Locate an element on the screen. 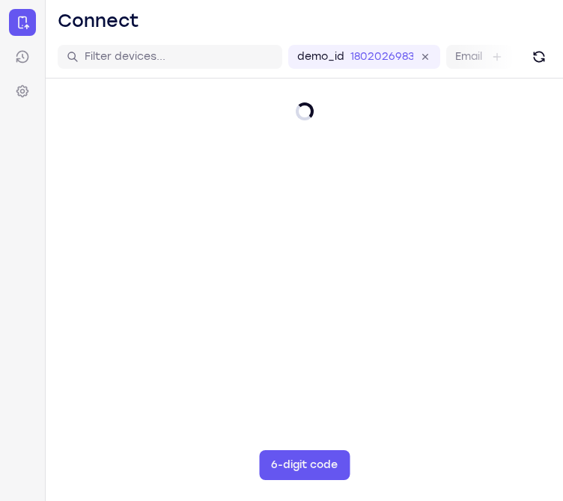 This screenshot has height=501, width=563. input: Filter devices... is located at coordinates (179, 57).